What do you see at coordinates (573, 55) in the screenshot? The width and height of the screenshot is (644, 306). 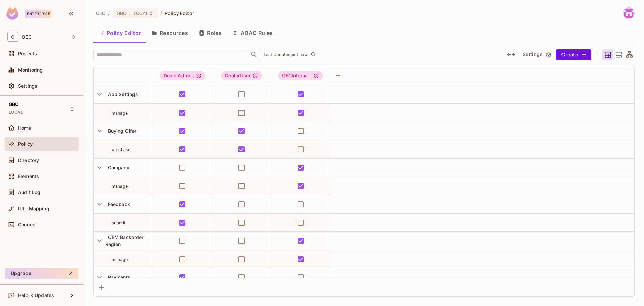 I see `button: Create` at bounding box center [573, 55].